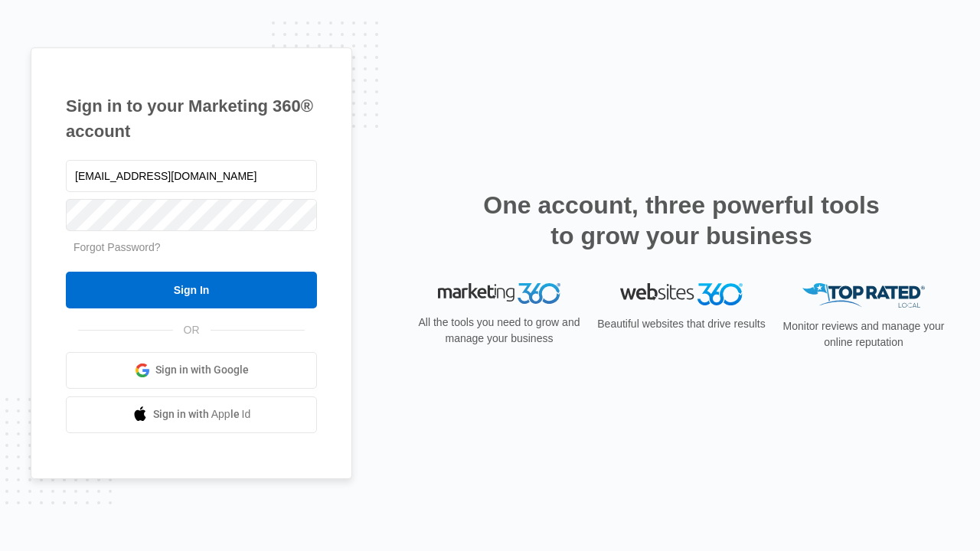 The height and width of the screenshot is (551, 980). What do you see at coordinates (191, 119) in the screenshot?
I see `h1: Sign in to your Marketing 360® account` at bounding box center [191, 119].